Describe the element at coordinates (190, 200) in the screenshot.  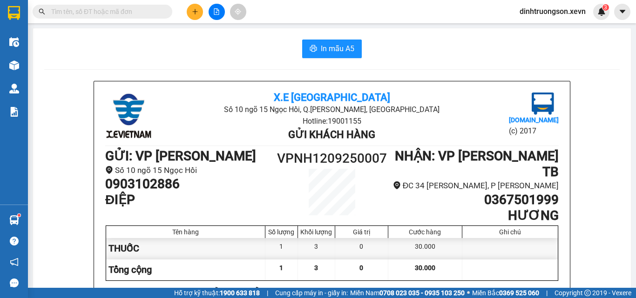
I see `h1: ĐIỆP` at that location.